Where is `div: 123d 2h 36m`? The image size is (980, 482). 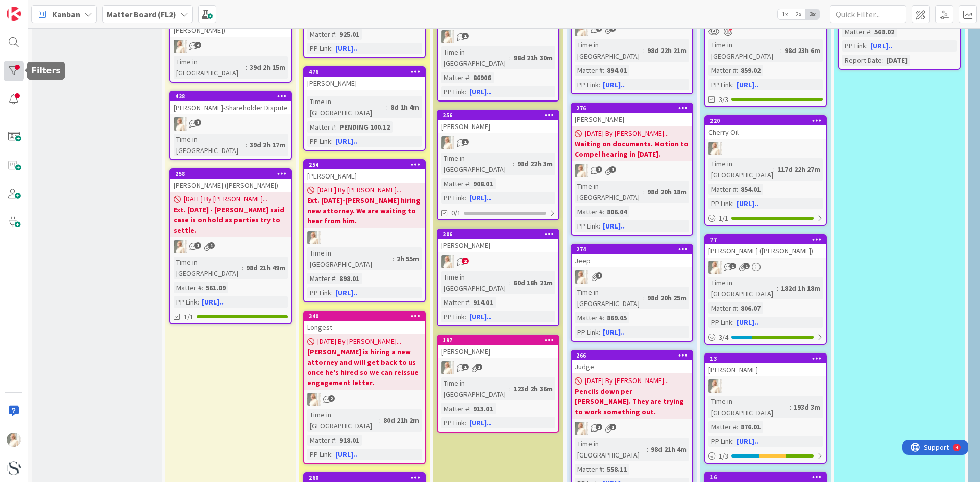
div: 123d 2h 36m is located at coordinates (533, 389).